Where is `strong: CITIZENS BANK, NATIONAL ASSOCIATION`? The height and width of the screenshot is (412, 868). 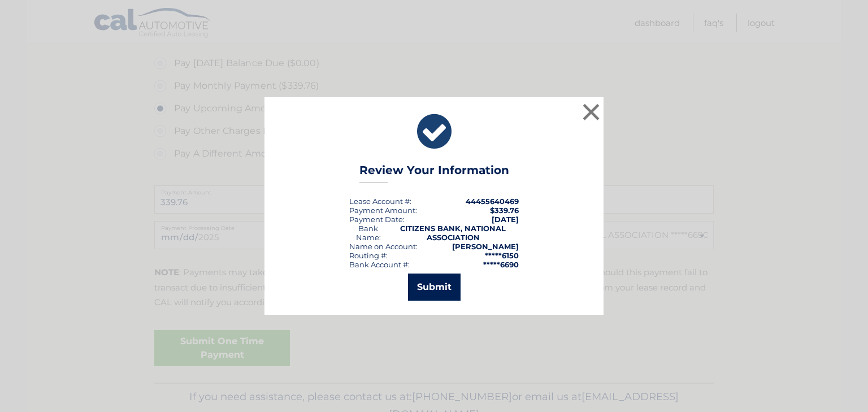
strong: CITIZENS BANK, NATIONAL ASSOCIATION is located at coordinates (452, 233).